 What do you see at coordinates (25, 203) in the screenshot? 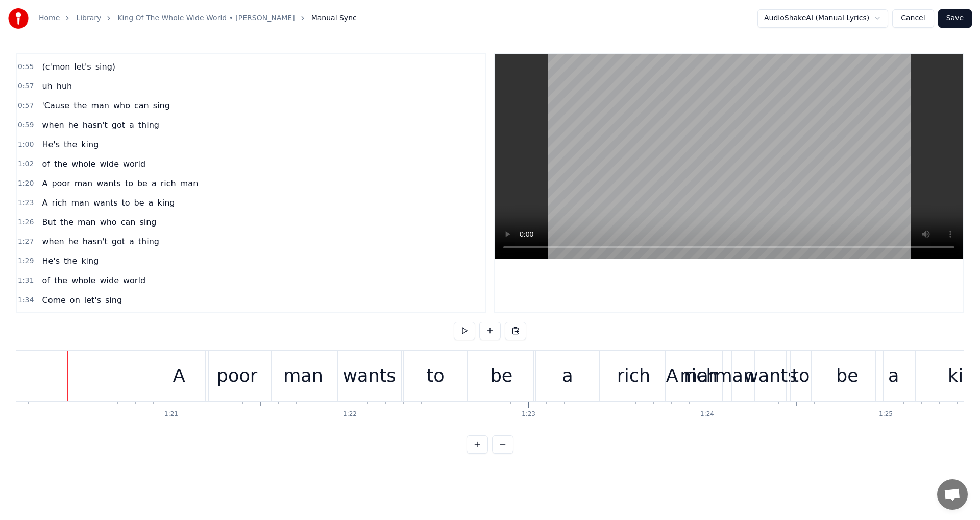
I see `span: 1:23` at bounding box center [25, 203].